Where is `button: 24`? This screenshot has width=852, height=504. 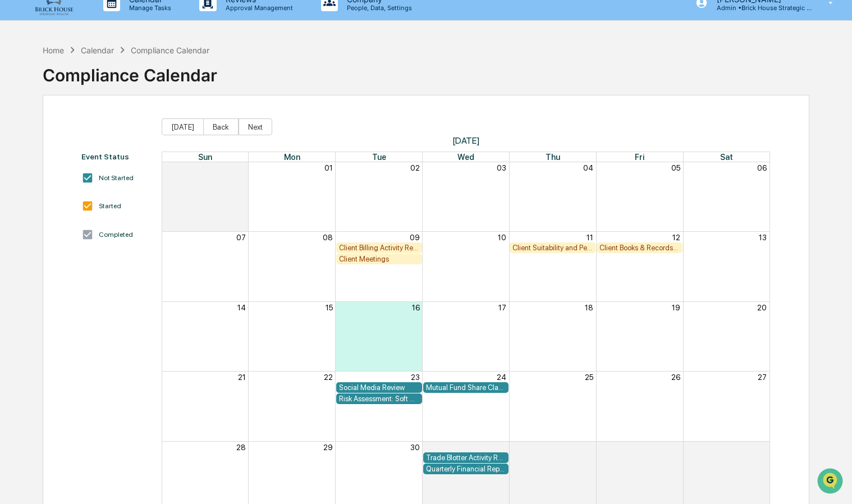 button: 24 is located at coordinates (502, 377).